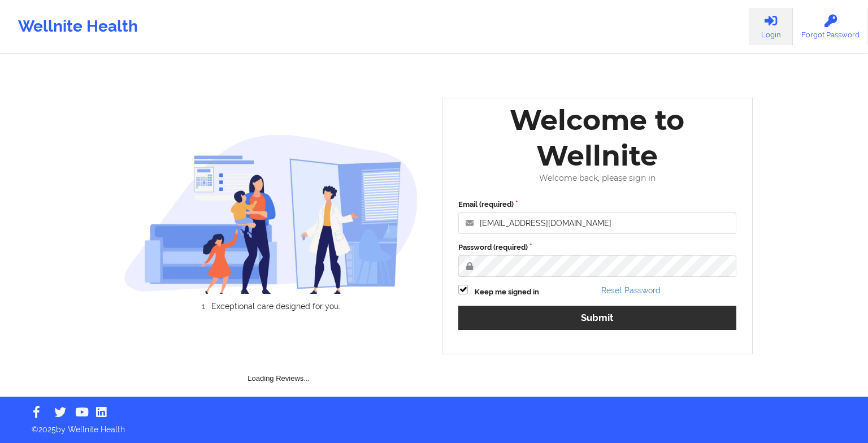  Describe the element at coordinates (598, 138) in the screenshot. I see `div: Welcome to Wellnite` at that location.